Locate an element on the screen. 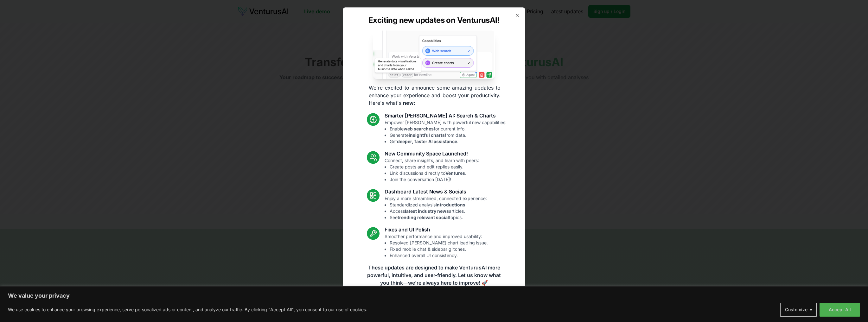 This screenshot has height=322, width=868. li: Generate from data. is located at coordinates (448, 135).